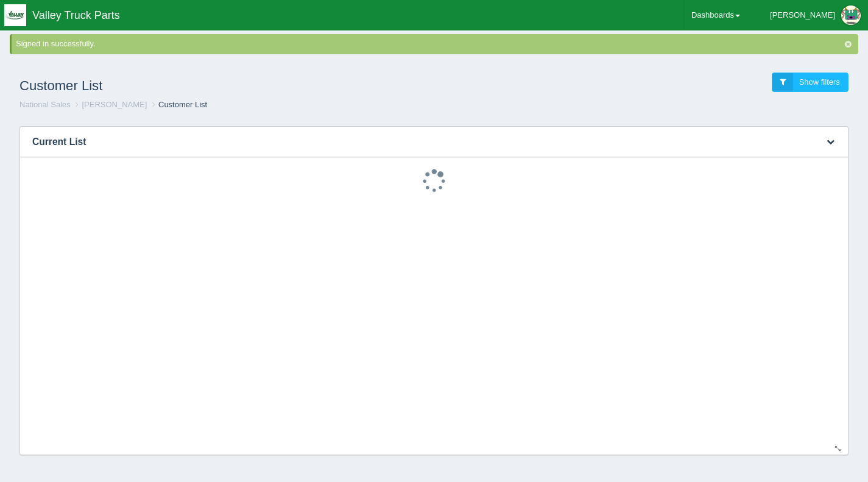  I want to click on span: Show filters, so click(819, 82).